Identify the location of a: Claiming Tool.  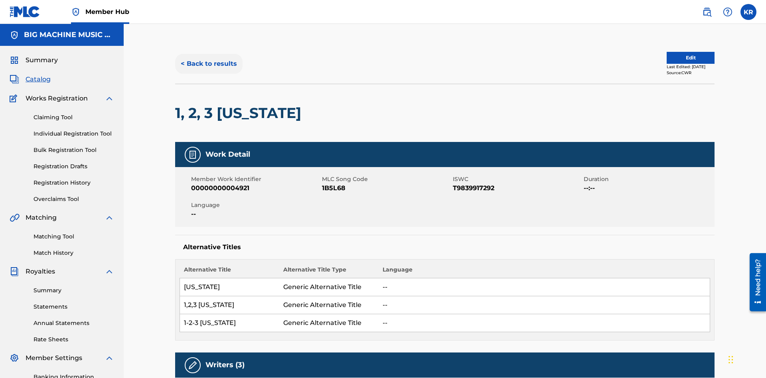
(74, 117).